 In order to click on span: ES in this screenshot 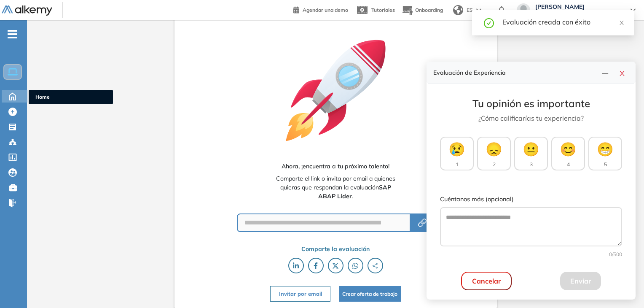, I will do `click(470, 10)`.